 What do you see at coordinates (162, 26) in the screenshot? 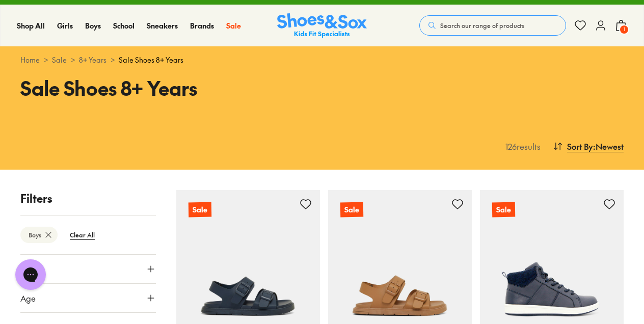
I see `span: Sneakers` at bounding box center [162, 26].